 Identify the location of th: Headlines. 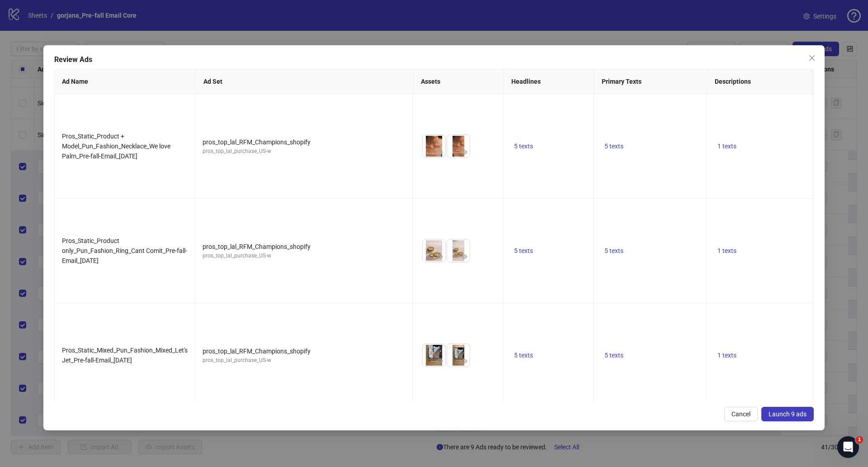
(549, 81).